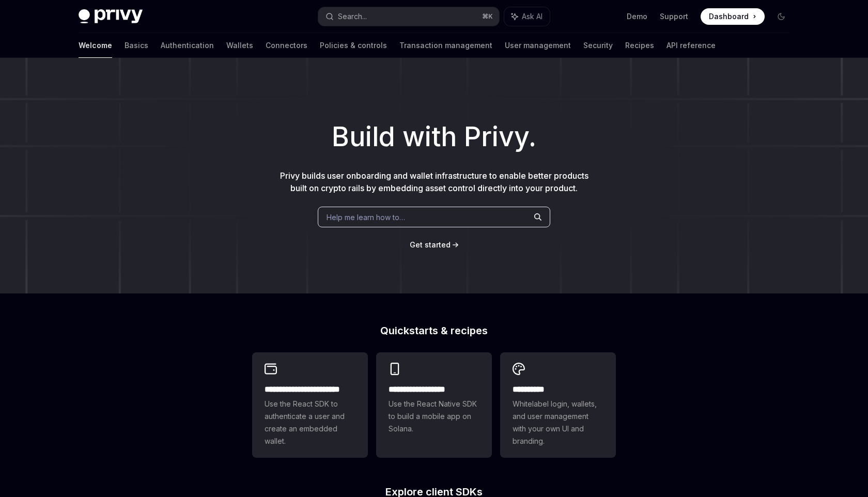  Describe the element at coordinates (310, 423) in the screenshot. I see `span: Use the React SDK to authenticate a user and create an embedded wallet.` at that location.